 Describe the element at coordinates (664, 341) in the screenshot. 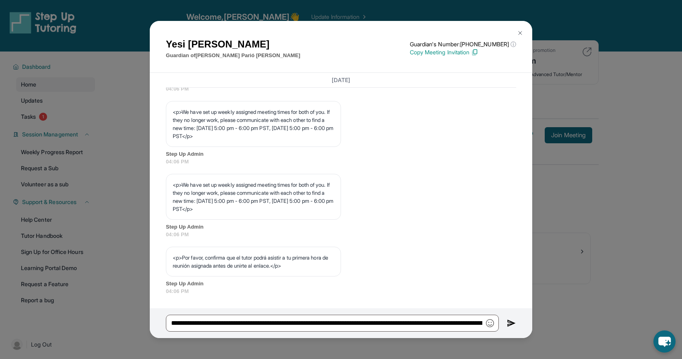

I see `button: chat-button` at that location.